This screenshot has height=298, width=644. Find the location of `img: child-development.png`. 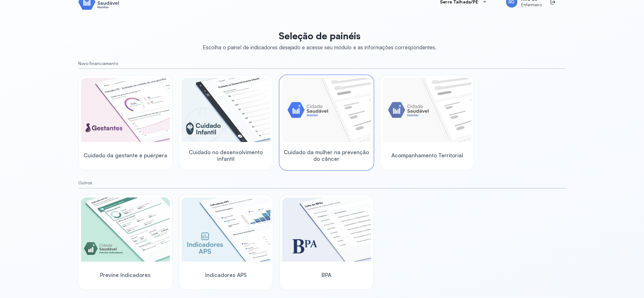

img: child-development.png is located at coordinates (225, 110).